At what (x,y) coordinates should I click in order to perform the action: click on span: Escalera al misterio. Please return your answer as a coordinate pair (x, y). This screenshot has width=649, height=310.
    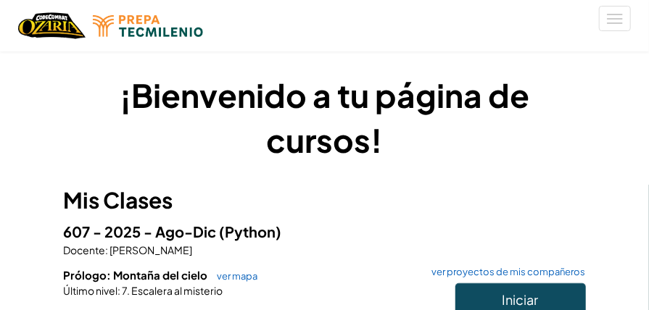
    Looking at the image, I should click on (177, 291).